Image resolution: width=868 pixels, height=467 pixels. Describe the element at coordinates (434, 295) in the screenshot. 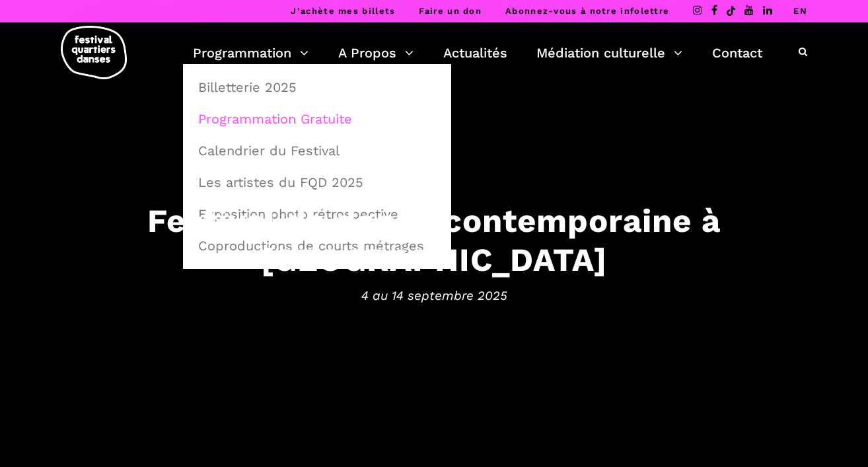

I see `span: 4 au 14 septembre 2025` at that location.